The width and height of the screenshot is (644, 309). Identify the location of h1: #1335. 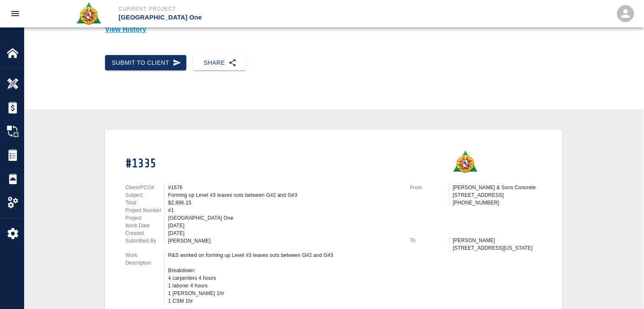
(262, 164).